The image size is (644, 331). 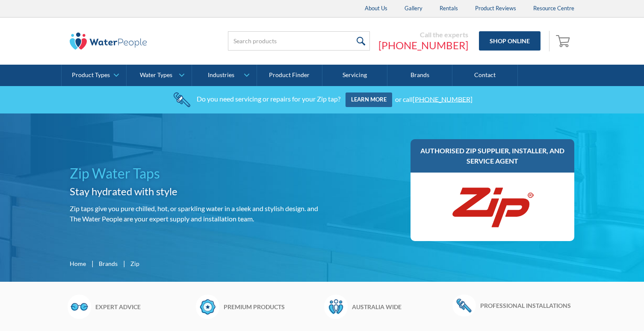 What do you see at coordinates (272, 307) in the screenshot?
I see `h6: Premium products` at bounding box center [272, 307].